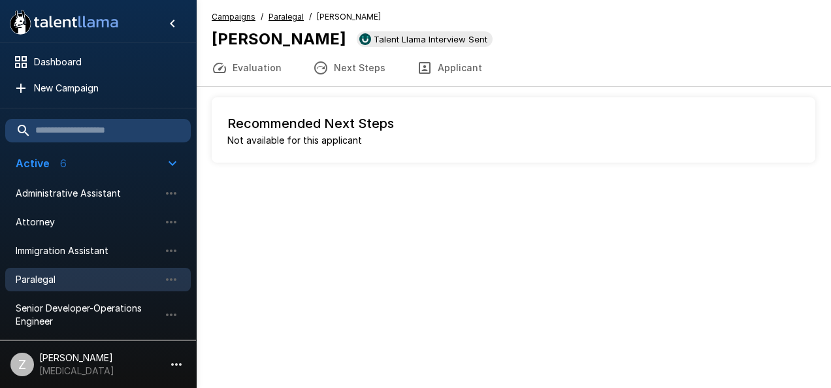 This screenshot has width=831, height=388. Describe the element at coordinates (286, 16) in the screenshot. I see `u: Paralegal` at that location.